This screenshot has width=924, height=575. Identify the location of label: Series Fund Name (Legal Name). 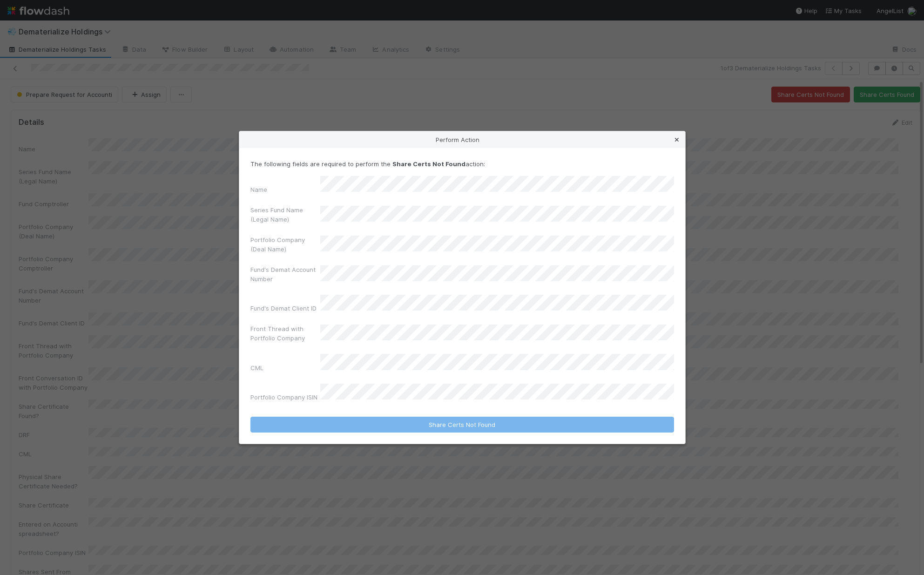
(285, 214).